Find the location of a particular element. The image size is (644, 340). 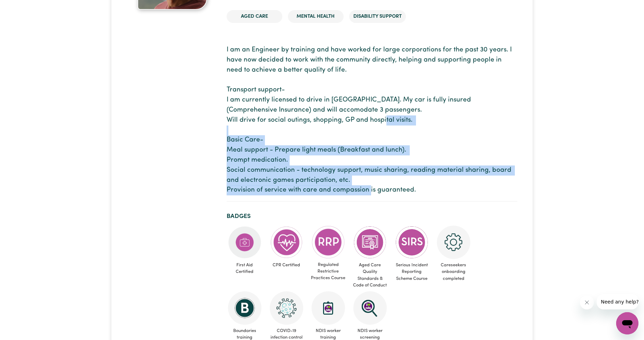

img: CS Academy: Aged Care Quality Standards & Code of Conduct course completed is located at coordinates (370, 242).